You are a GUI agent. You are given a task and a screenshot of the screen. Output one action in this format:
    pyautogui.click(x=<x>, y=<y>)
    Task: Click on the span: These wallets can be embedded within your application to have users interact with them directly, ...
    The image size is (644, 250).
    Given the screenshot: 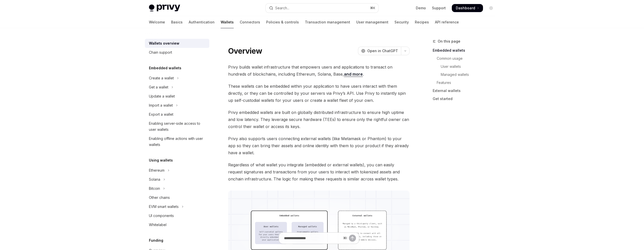 What is the action you would take?
    pyautogui.click(x=318, y=93)
    